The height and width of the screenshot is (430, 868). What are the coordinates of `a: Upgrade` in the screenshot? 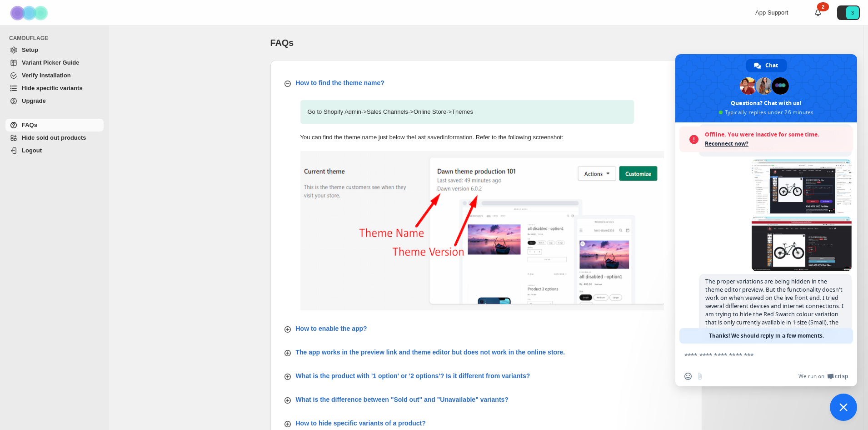 It's located at (55, 101).